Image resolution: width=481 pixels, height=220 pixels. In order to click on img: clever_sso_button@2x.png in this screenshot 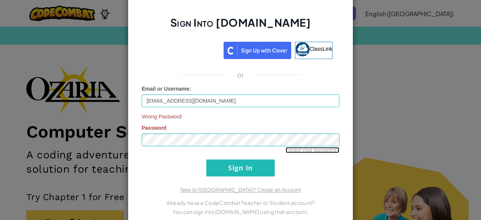, I will do `click(257, 50)`.